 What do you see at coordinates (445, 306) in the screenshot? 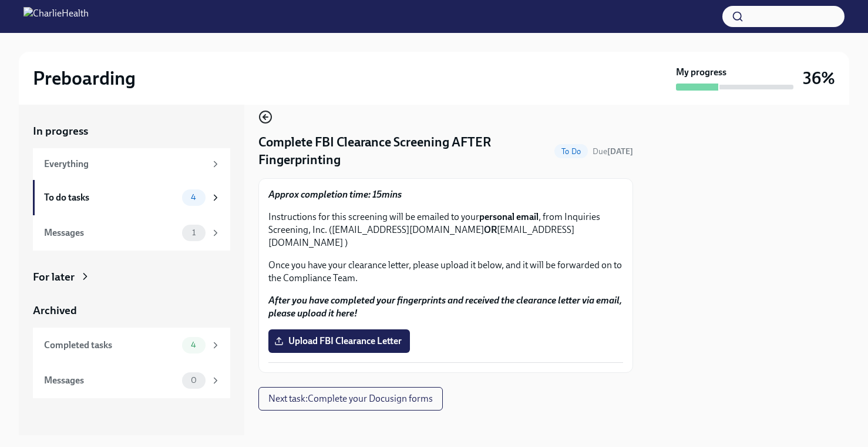
I see `strong: After you have completed your fingerprints and received the clearance letter via email, please up...` at bounding box center [445, 306].